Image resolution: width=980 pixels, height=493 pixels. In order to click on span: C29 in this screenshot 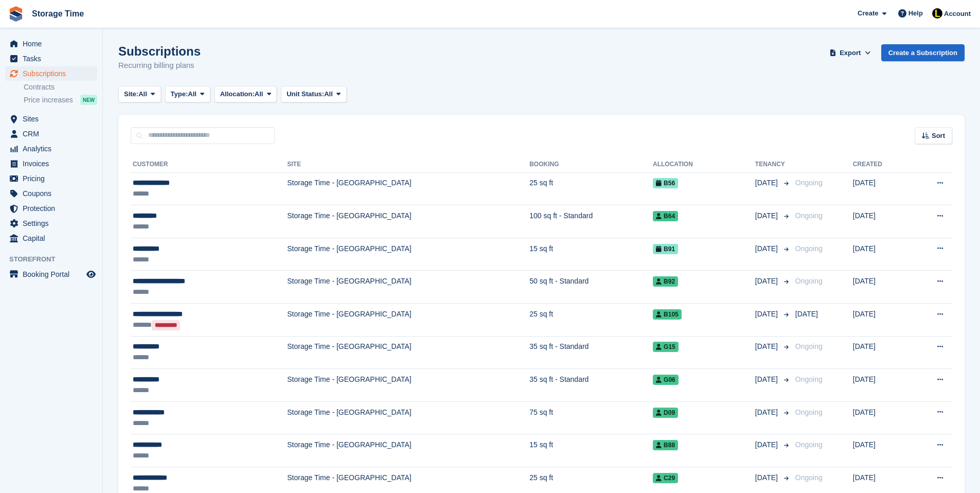, I will do `click(665, 477)`.